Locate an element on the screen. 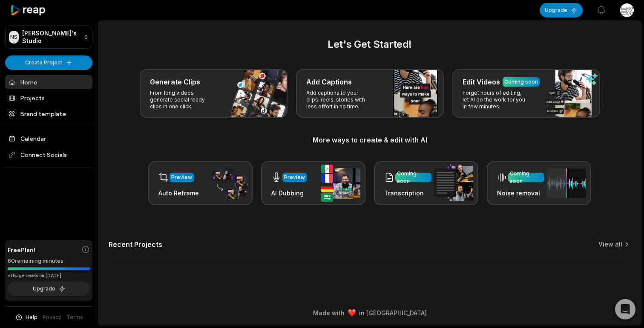 The height and width of the screenshot is (328, 644). h3: Noise removal is located at coordinates (521, 193).